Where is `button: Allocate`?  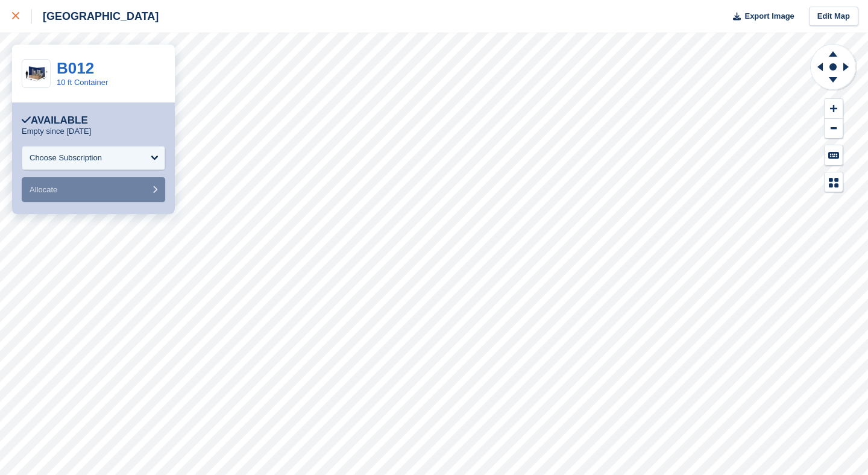 button: Allocate is located at coordinates (94, 189).